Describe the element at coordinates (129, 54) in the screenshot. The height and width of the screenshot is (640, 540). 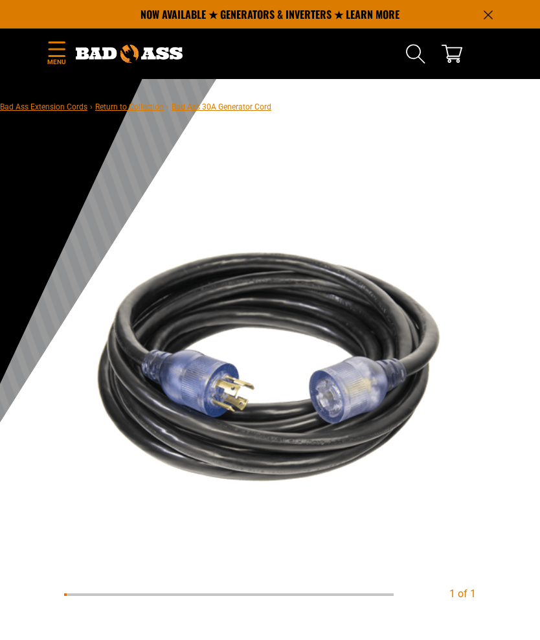
I see `img: Bad Ass Extension Cords` at that location.